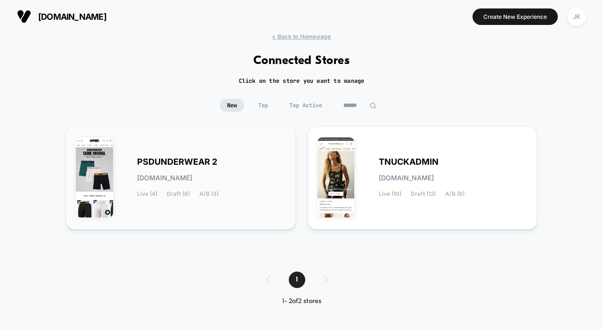 The height and width of the screenshot is (329, 603). What do you see at coordinates (306, 106) in the screenshot?
I see `span: Top Active` at bounding box center [306, 106].